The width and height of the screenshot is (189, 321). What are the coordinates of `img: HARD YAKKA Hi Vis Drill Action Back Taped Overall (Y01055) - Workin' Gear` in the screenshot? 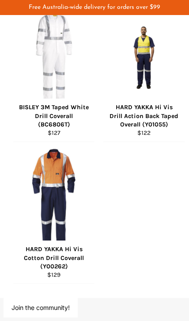 It's located at (144, 57).